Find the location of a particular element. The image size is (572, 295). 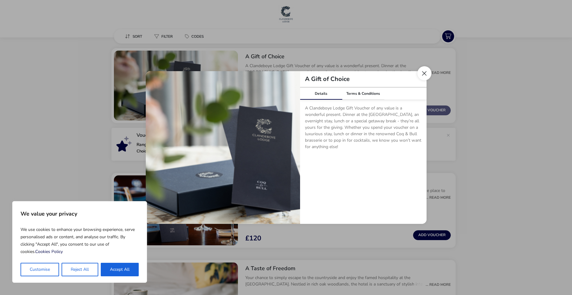

button: Customise is located at coordinates (40, 269).